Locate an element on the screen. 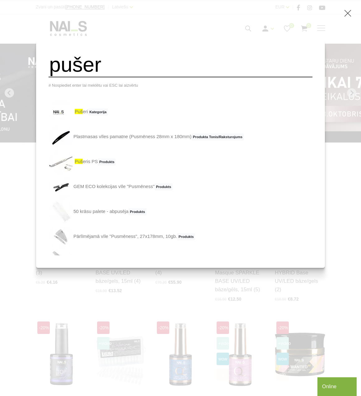  a: Metāla vīles pamatne "Pusmēness", 27x178mmProdukts is located at coordinates (120, 261).